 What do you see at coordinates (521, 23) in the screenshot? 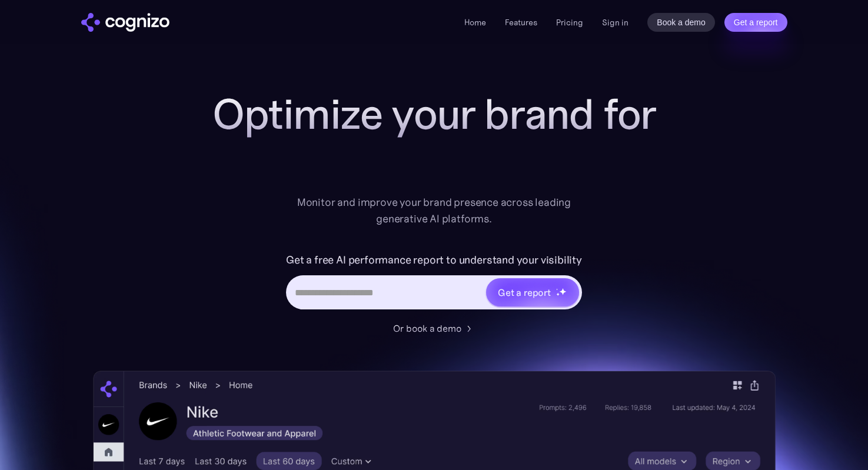
I see `a: Features` at bounding box center [521, 23].